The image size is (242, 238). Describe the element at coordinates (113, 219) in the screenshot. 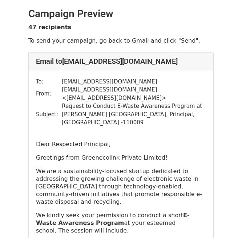

I see `strong: E-Waste Awareness Program` at that location.